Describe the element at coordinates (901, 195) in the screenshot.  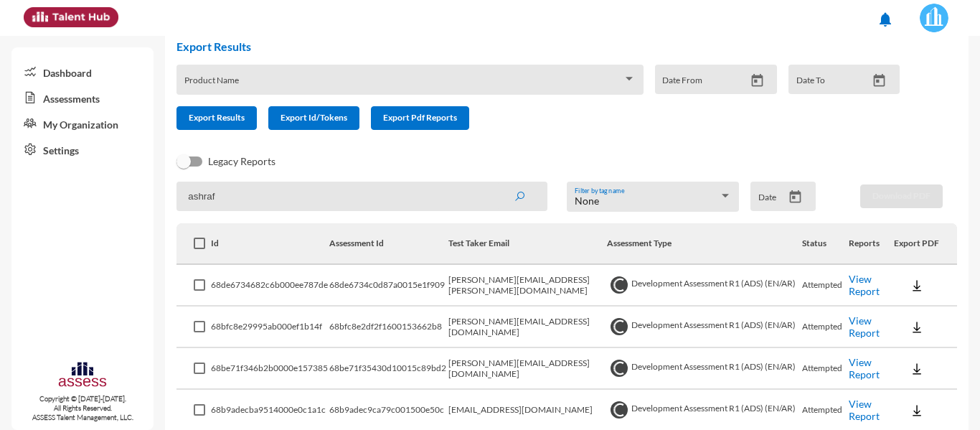
I see `span: Download PDF` at that location.